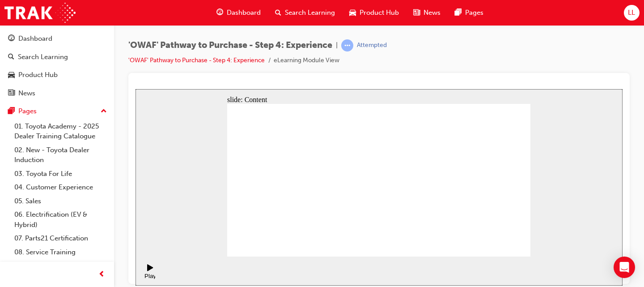 This screenshot has height=287, width=644. What do you see at coordinates (57, 57) in the screenshot?
I see `a: Search Learning` at bounding box center [57, 57].